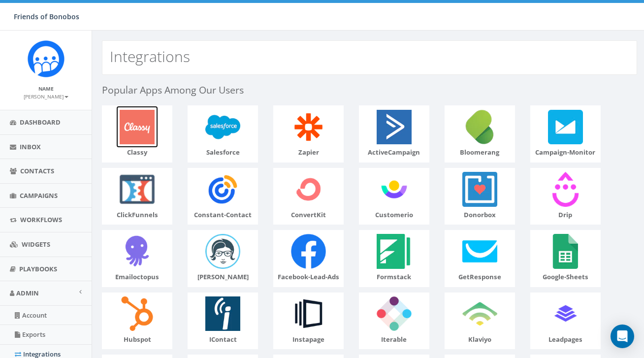  What do you see at coordinates (137, 339) in the screenshot?
I see `p: hubspot` at bounding box center [137, 339].